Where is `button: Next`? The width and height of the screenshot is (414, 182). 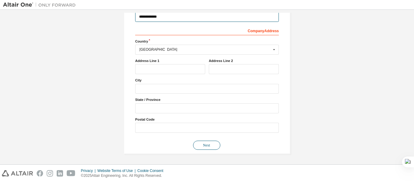 button: Next is located at coordinates (207, 145).